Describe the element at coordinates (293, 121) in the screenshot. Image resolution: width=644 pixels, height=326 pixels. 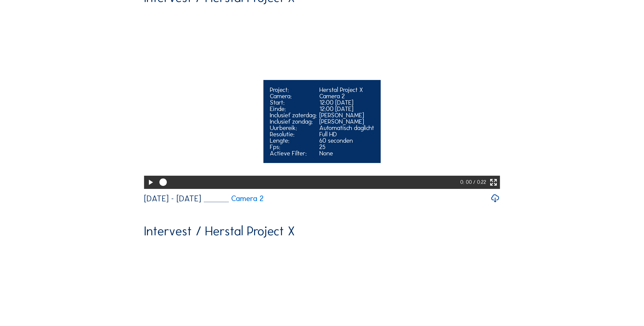
I see `div: Inclusief zondag:` at that location.